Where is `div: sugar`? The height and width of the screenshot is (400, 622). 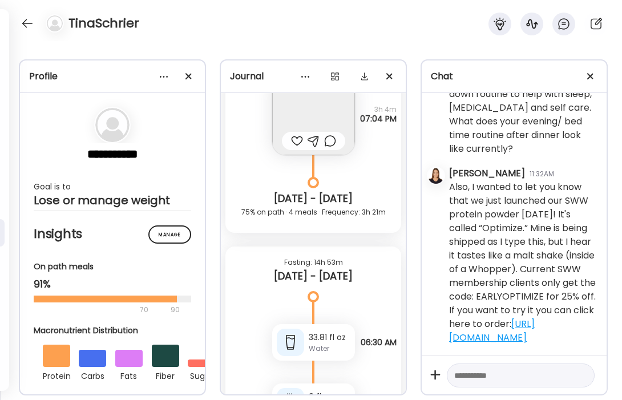 div: sugar is located at coordinates (202, 375).